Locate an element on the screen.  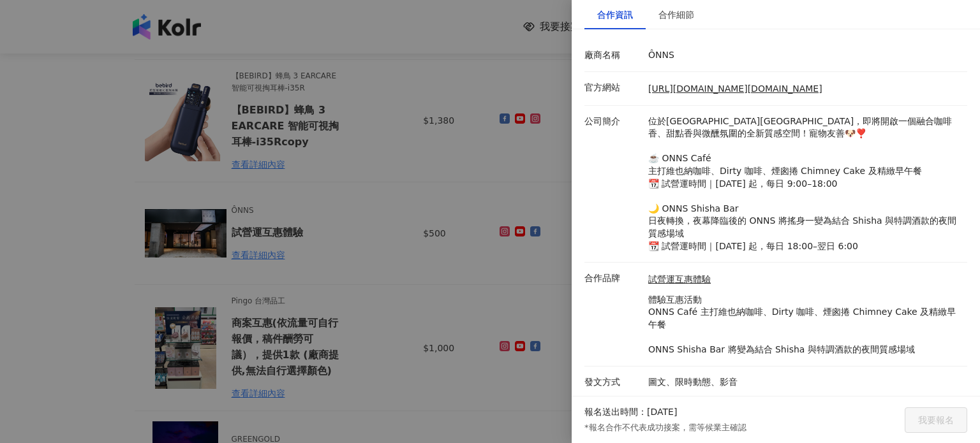
p: 合作品牌 is located at coordinates (613, 279).